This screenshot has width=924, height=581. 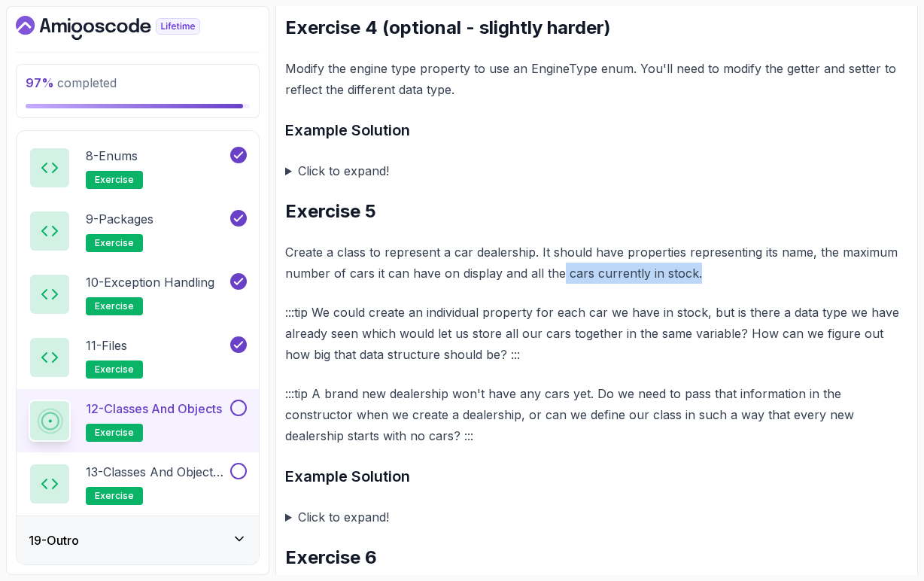 What do you see at coordinates (138, 540) in the screenshot?
I see `button: 19-Outro` at bounding box center [138, 540].